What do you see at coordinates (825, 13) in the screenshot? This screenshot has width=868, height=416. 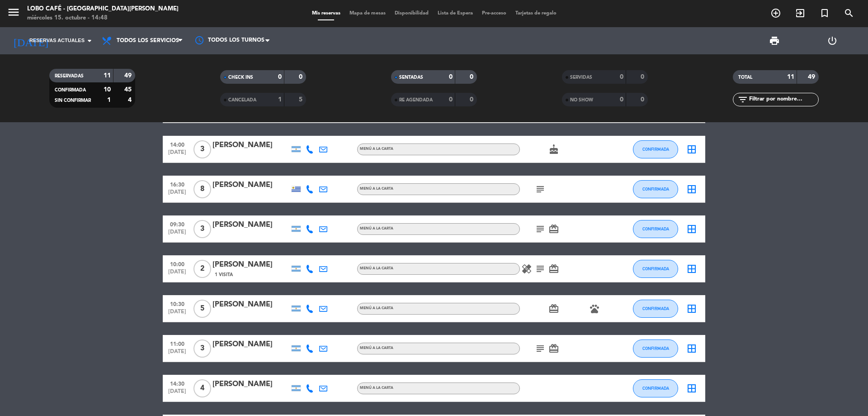 I see `i: turned_in_not` at bounding box center [825, 13].